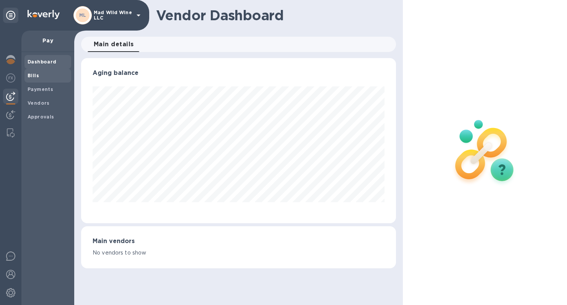 Image resolution: width=567 pixels, height=305 pixels. What do you see at coordinates (41, 117) in the screenshot?
I see `b: Approvals` at bounding box center [41, 117].